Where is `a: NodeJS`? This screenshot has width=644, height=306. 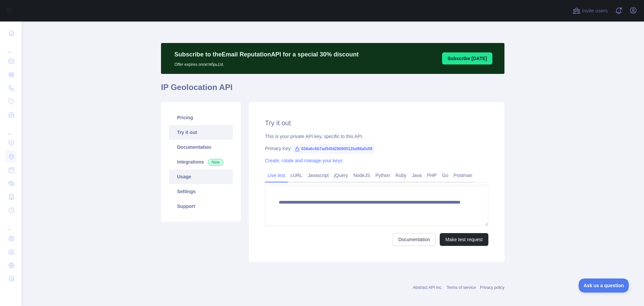
a: NodeJS is located at coordinates (362, 175).